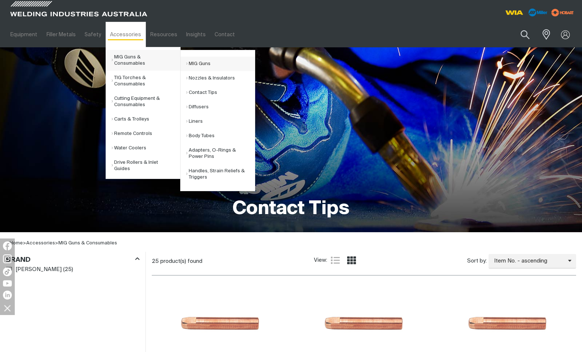  Describe the element at coordinates (221, 64) in the screenshot. I see `a: MIG Guns` at that location.